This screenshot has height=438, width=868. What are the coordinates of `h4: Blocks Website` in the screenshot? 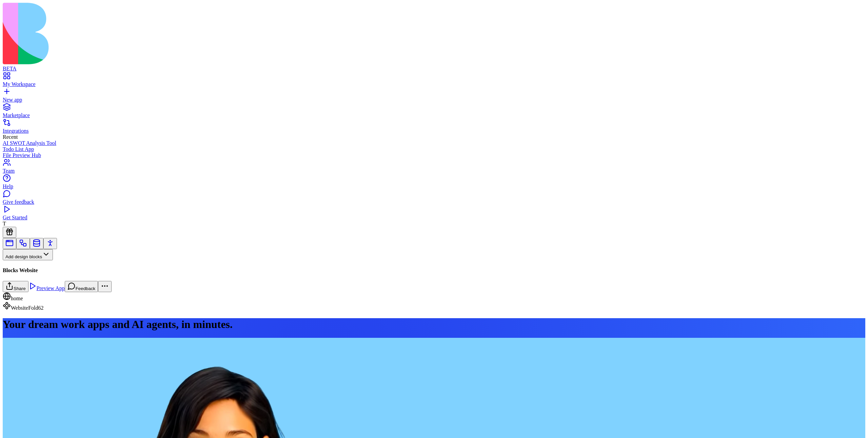 It's located at (434, 271).